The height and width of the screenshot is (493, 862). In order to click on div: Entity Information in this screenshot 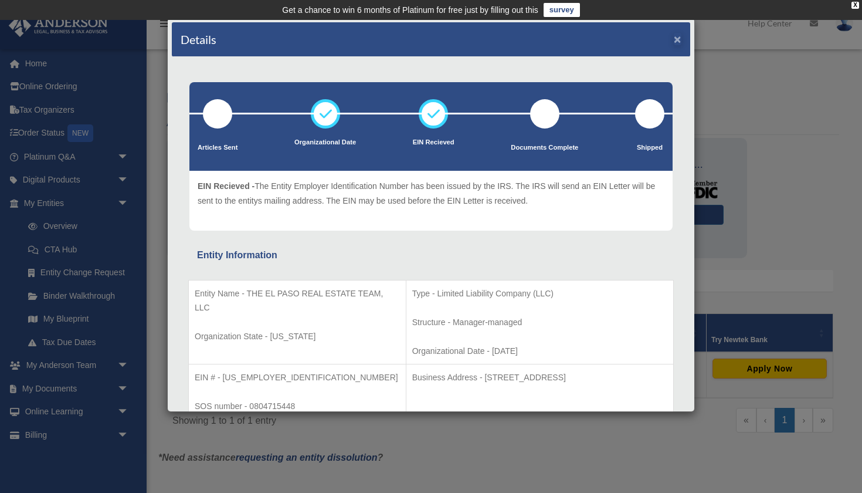, I will do `click(431, 255)`.